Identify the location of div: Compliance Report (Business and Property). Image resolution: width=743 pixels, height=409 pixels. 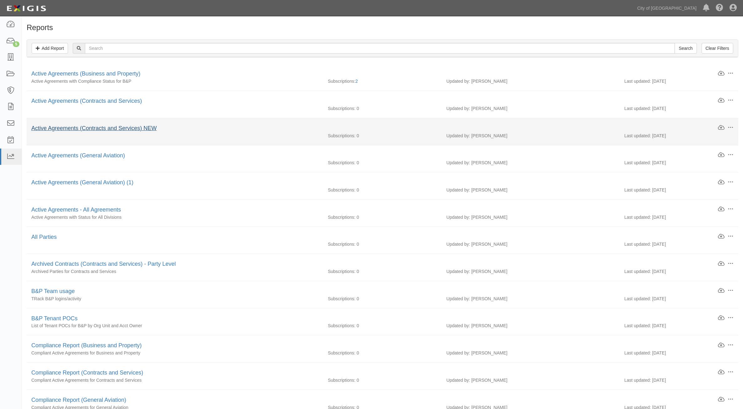
(374, 345).